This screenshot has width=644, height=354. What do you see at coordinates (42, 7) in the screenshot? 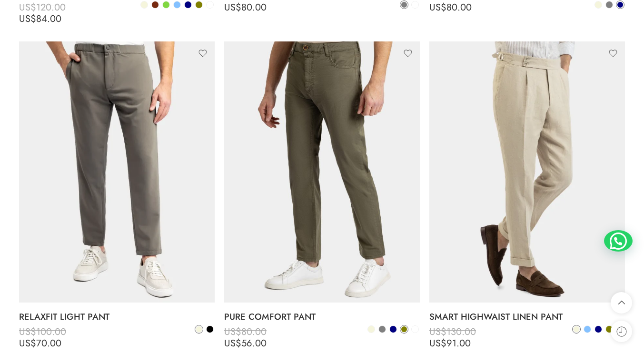
I see `bdi: 120.00` at bounding box center [42, 7].